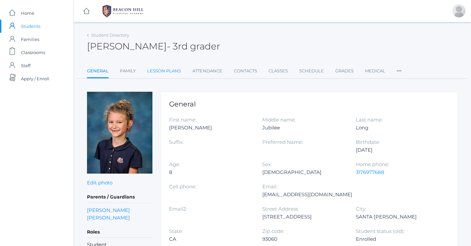 This screenshot has height=246, width=471. I want to click on label: Preferred Name:, so click(283, 142).